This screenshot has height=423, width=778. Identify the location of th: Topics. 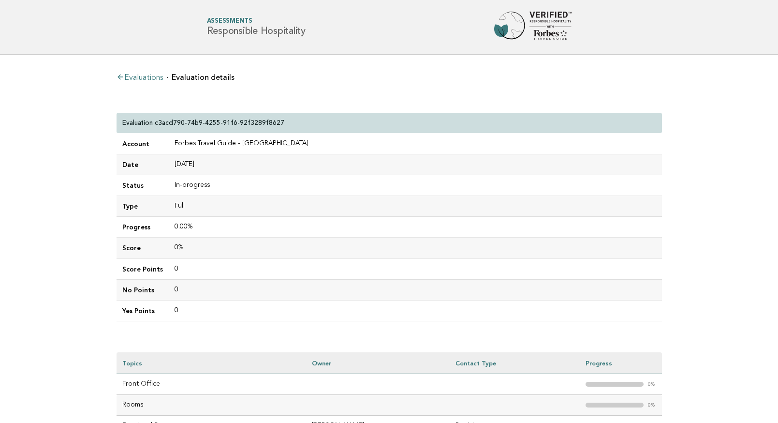
(211, 363).